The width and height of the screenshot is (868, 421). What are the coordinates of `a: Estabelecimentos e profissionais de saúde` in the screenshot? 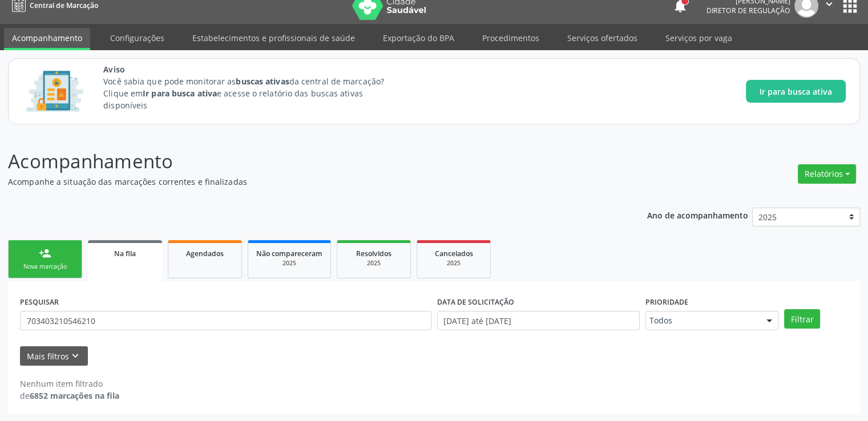 It's located at (273, 37).